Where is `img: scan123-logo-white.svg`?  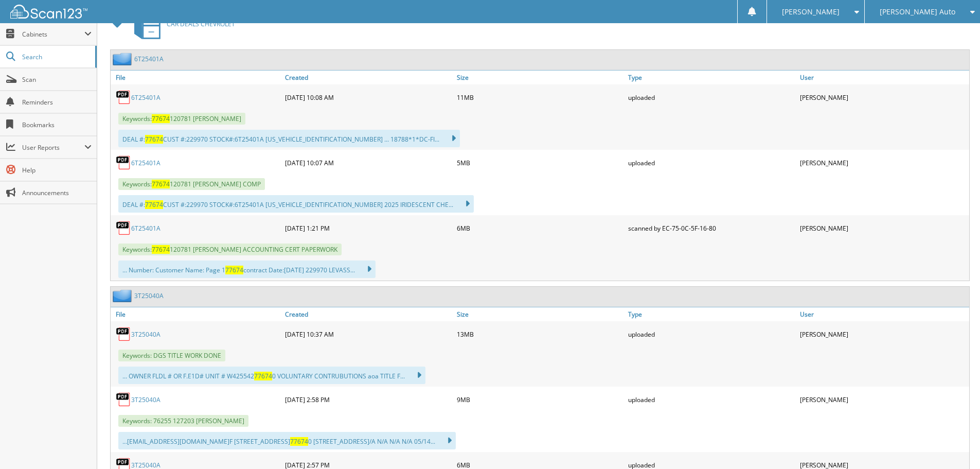
img: scan123-logo-white.svg is located at coordinates (49, 11).